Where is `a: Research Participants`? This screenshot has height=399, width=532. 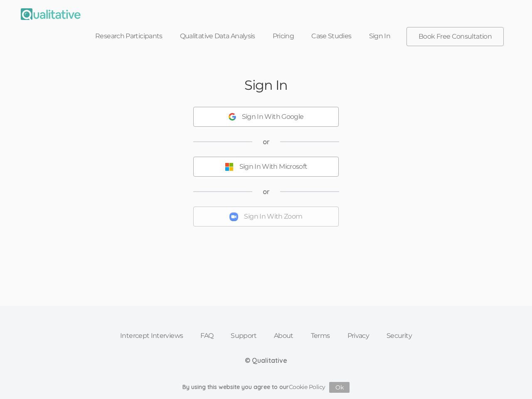
a: Research Participants is located at coordinates (129, 36).